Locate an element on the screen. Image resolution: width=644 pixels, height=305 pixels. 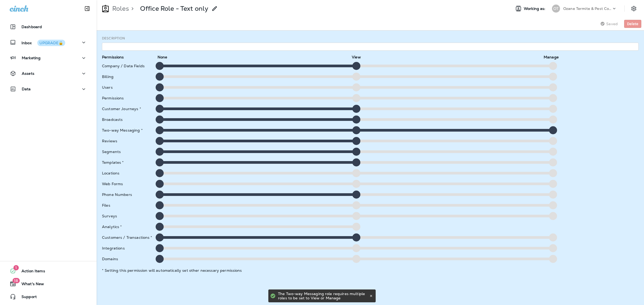
span: What's New is located at coordinates (30, 285).